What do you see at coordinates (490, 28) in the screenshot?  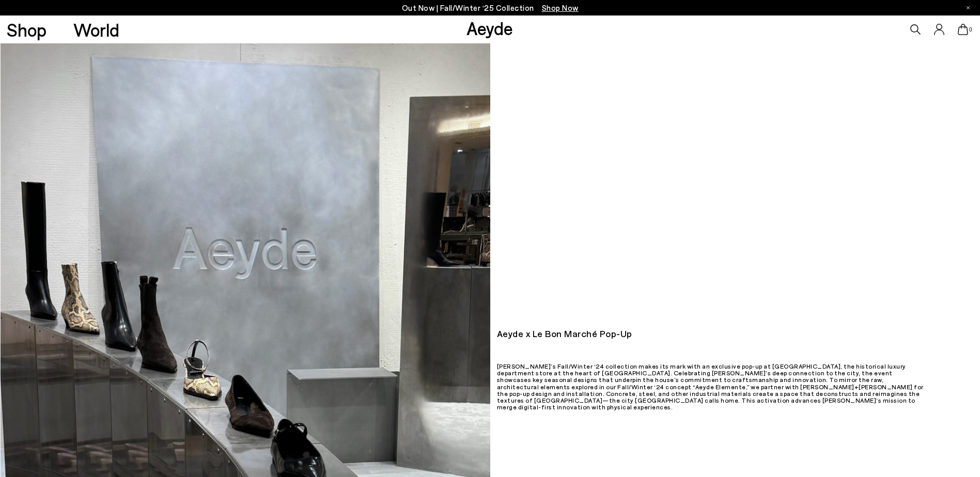 I see `a: Aeyde` at bounding box center [490, 28].